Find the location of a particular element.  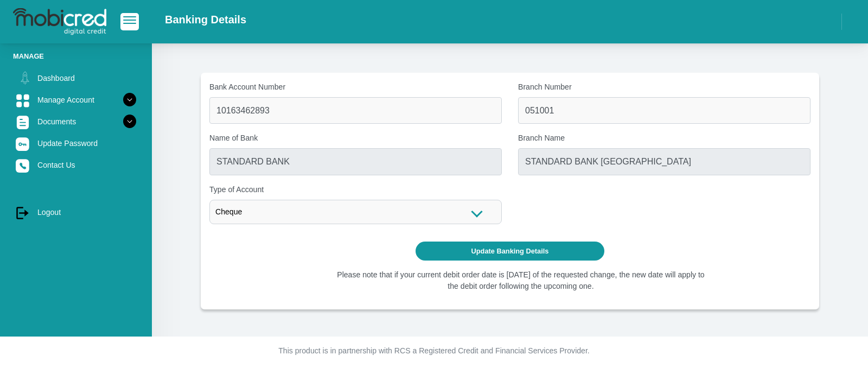

li: Manage is located at coordinates (76, 56).